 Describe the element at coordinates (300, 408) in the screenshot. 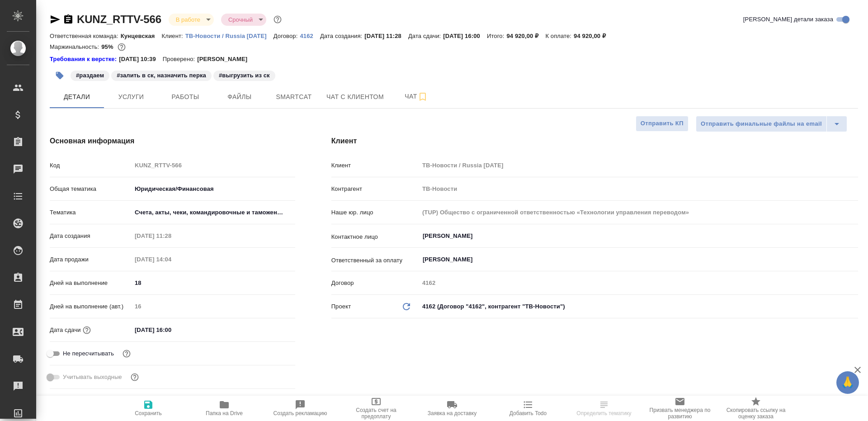

I see `button: Создать рекламацию` at that location.